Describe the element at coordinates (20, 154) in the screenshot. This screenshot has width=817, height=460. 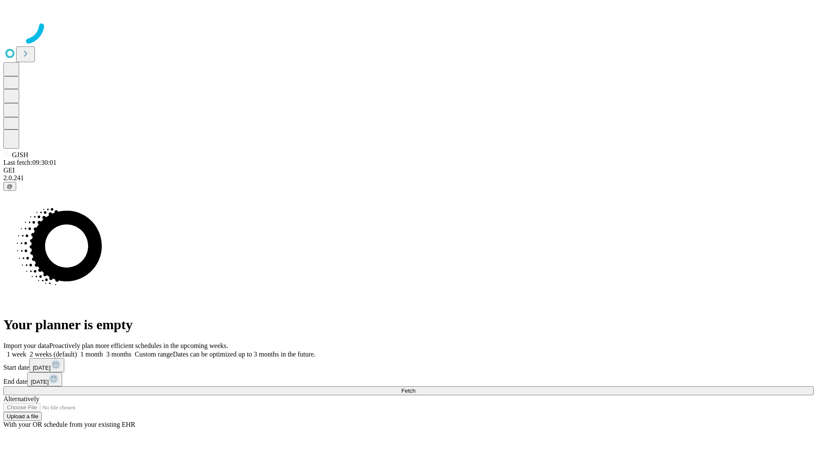
I see `span: GJSH` at that location.